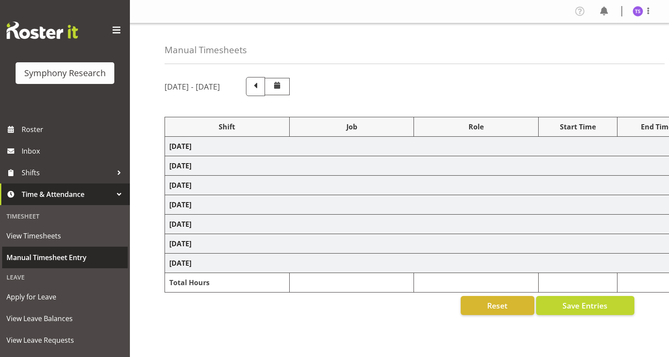  What do you see at coordinates (577, 127) in the screenshot?
I see `div: Start Time` at bounding box center [577, 127].